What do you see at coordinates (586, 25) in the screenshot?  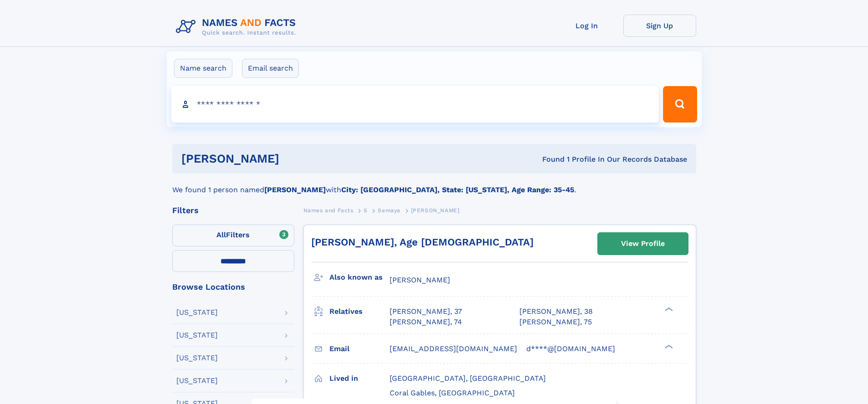 I see `a: Log In` at bounding box center [586, 25].